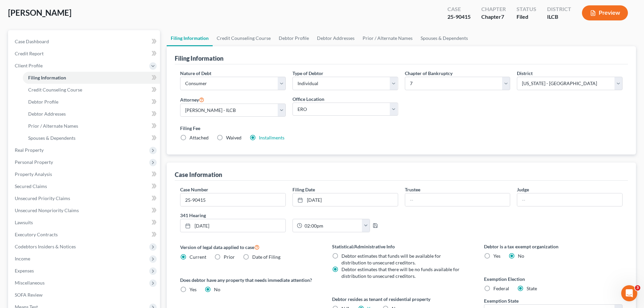 This screenshot has height=308, width=644. I want to click on label: Attorney, so click(192, 100).